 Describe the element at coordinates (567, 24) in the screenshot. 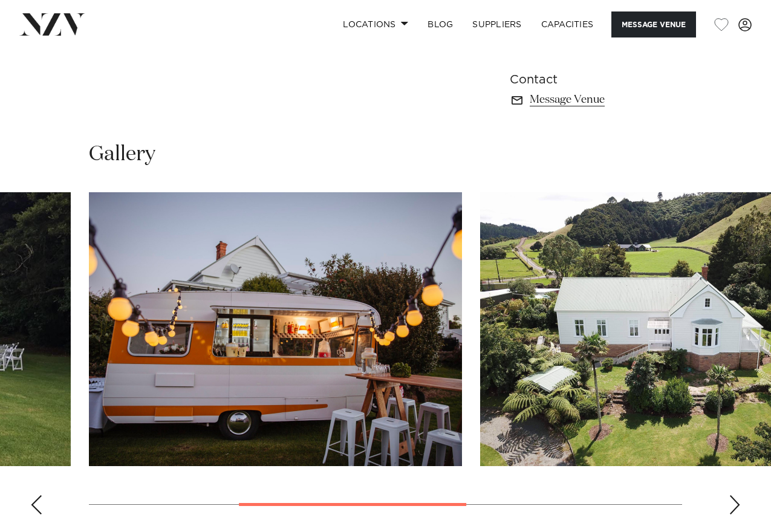

I see `a: Capacities` at that location.